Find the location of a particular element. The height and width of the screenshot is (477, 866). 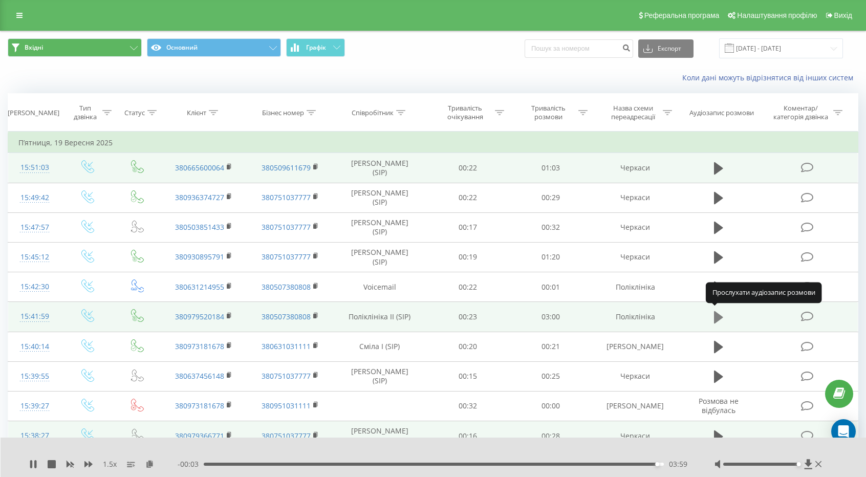

td: 00:25 is located at coordinates (551, 376).